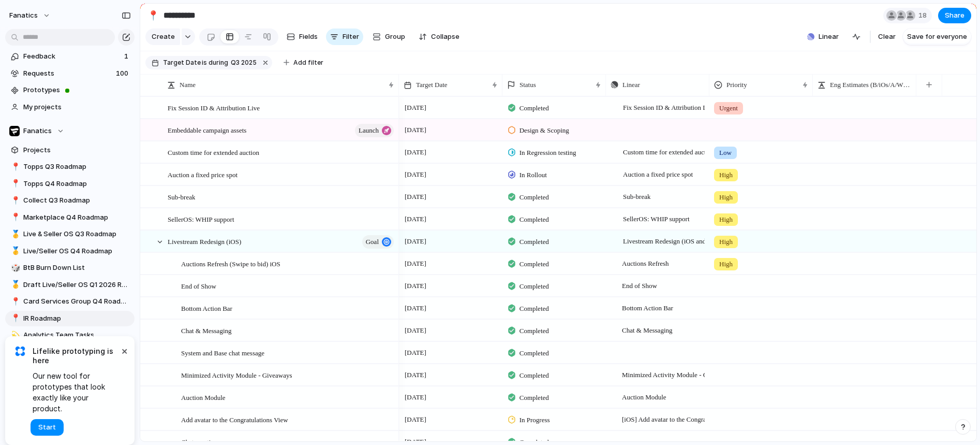 The image size is (980, 445). I want to click on a: 🎲BtB Burn Down List, so click(70, 268).